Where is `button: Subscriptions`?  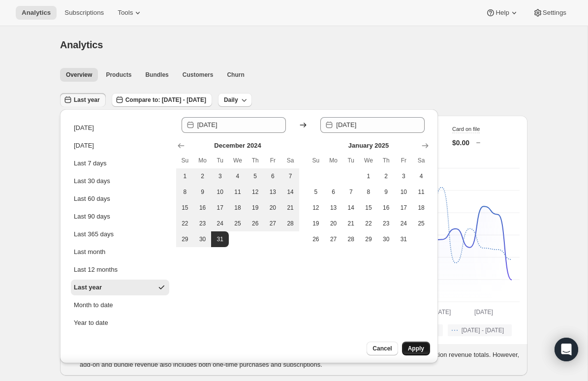
button: Subscriptions is located at coordinates (85, 13).